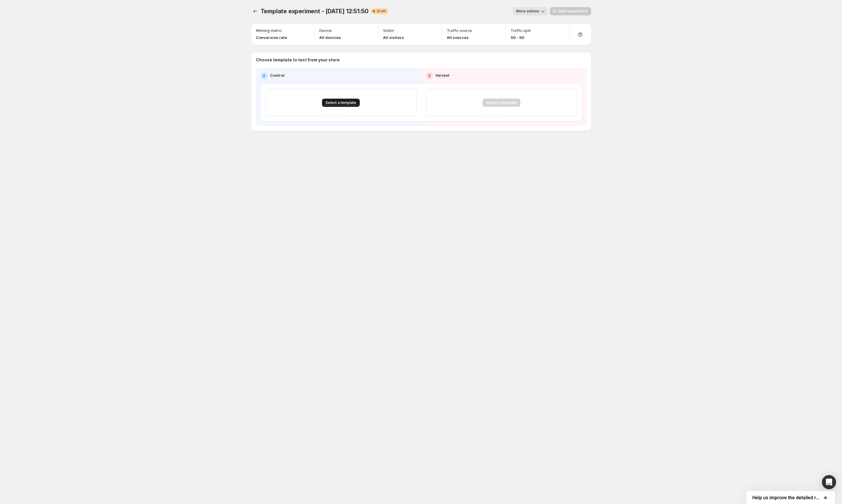 This screenshot has width=842, height=504. What do you see at coordinates (330, 37) in the screenshot?
I see `p: All devices` at bounding box center [330, 37].